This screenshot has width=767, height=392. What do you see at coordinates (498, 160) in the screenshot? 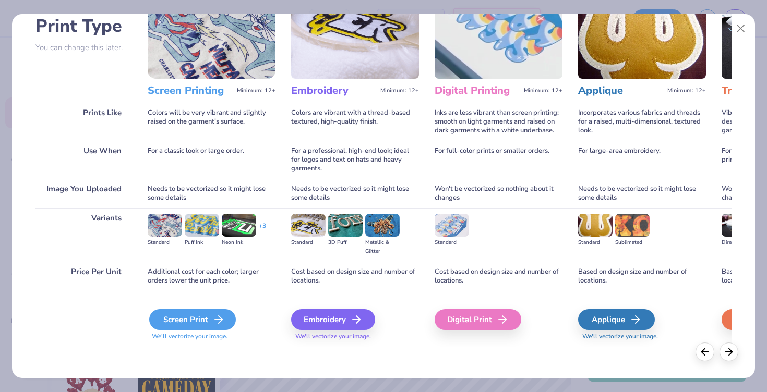
I see `div: For full-color prints or smaller orders.` at bounding box center [498, 160].